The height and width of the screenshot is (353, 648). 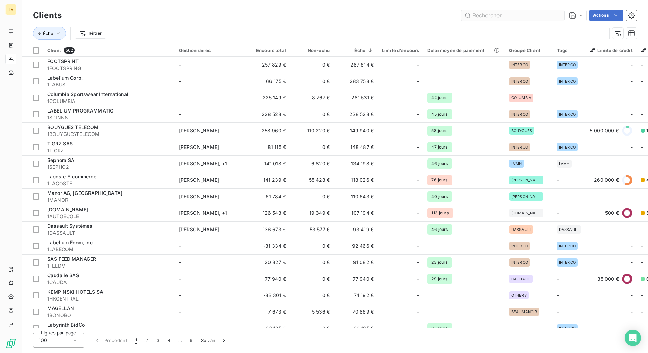 I want to click on span: Caudalie SAS, so click(x=63, y=275).